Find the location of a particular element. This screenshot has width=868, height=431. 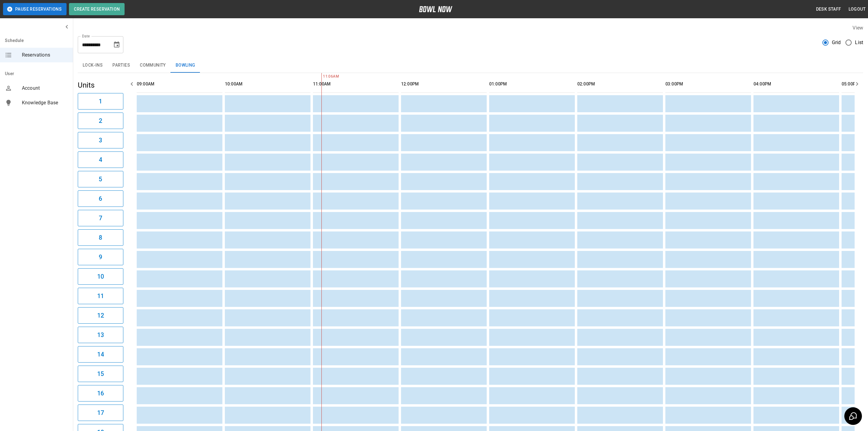

h6: 6 is located at coordinates (101, 199).